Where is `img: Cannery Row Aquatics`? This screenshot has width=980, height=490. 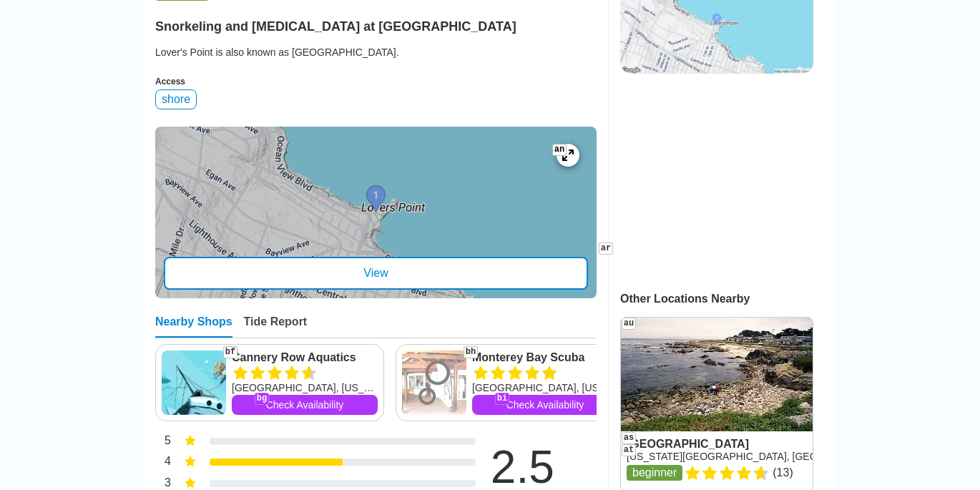 img: Cannery Row Aquatics is located at coordinates (194, 383).